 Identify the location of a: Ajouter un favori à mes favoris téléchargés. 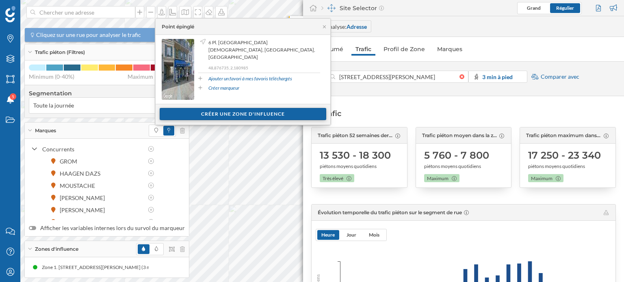
(250, 79).